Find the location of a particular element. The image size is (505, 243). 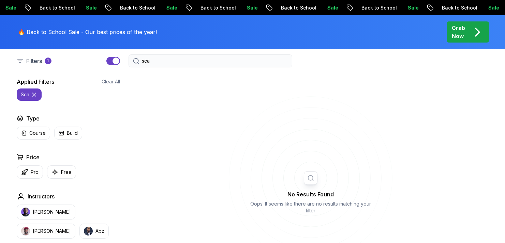

p: Pro is located at coordinates (34, 172).